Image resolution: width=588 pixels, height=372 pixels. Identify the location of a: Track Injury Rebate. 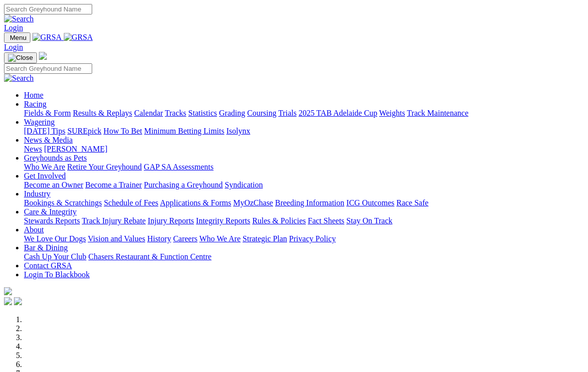
(113, 221).